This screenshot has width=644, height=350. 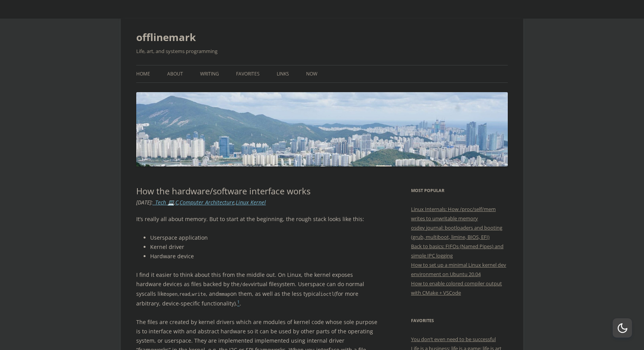 I want to click on li: Hardware device, so click(x=264, y=256).